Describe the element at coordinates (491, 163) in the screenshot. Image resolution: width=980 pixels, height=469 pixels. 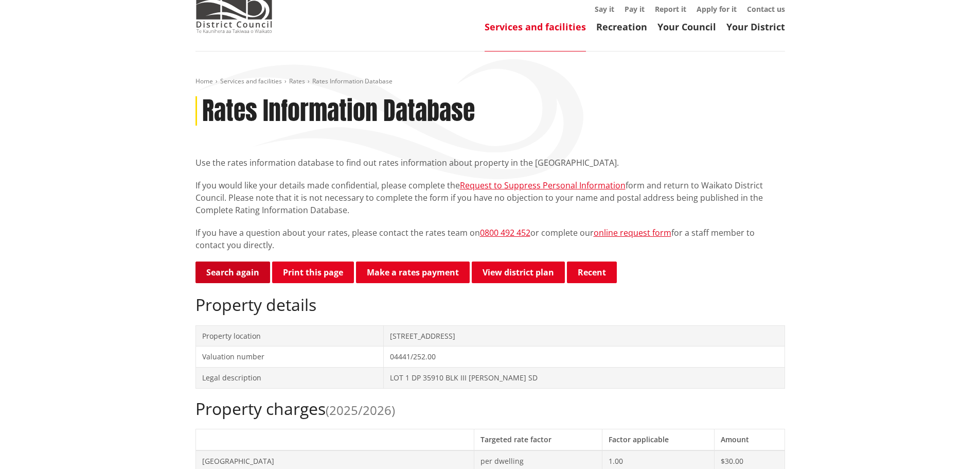
I see `p: Use the rates information database to find out rates information about property in the [GEOGRAPHI...` at that location.